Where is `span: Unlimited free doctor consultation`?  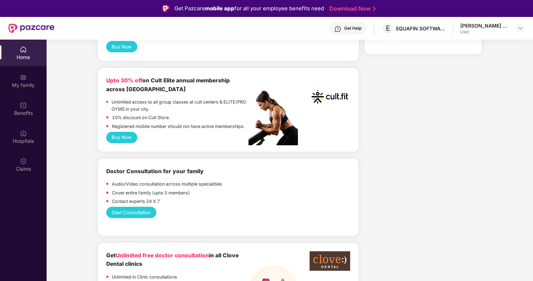
span: Unlimited free doctor consultation is located at coordinates (162, 255).